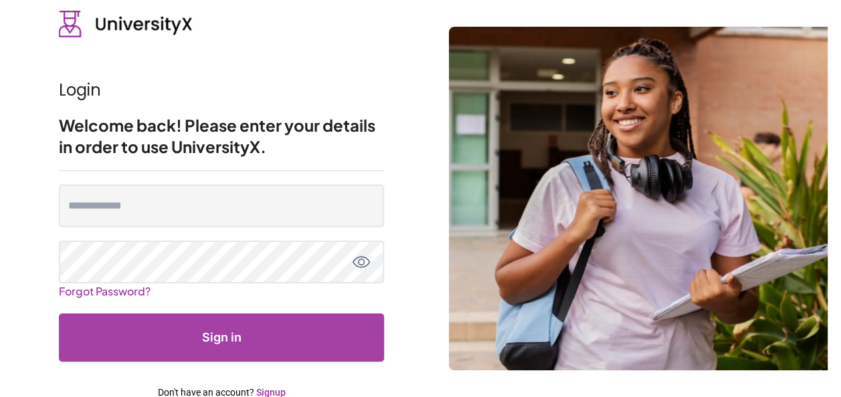  Describe the element at coordinates (638, 199) in the screenshot. I see `img: login background` at that location.